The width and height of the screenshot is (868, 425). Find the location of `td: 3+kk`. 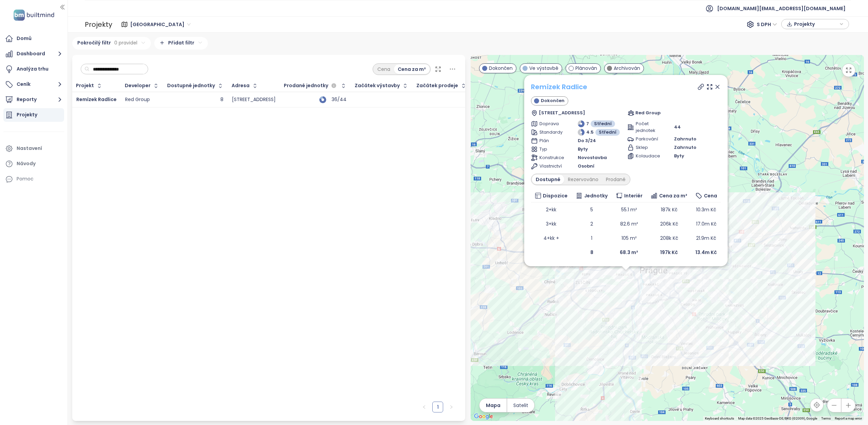

td: 3+kk is located at coordinates (551, 224).